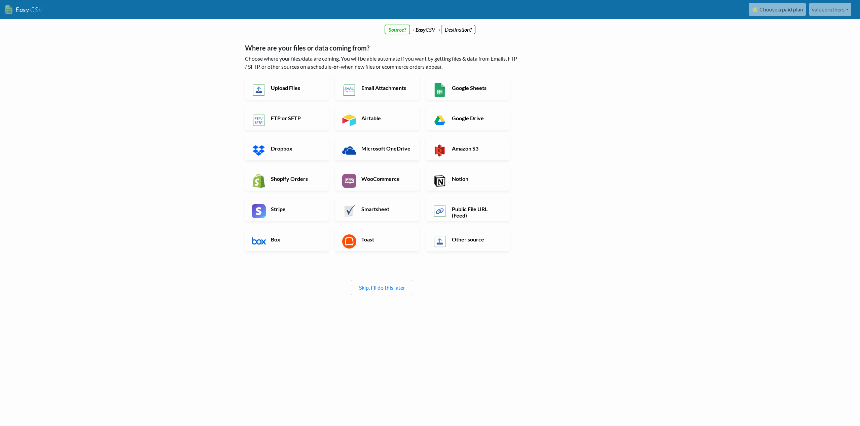 The width and height of the screenshot is (860, 426). I want to click on h6: Upload Files, so click(295, 87).